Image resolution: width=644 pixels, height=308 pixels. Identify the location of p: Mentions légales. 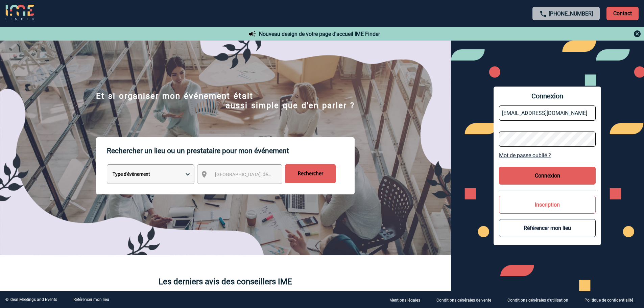
(405, 300).